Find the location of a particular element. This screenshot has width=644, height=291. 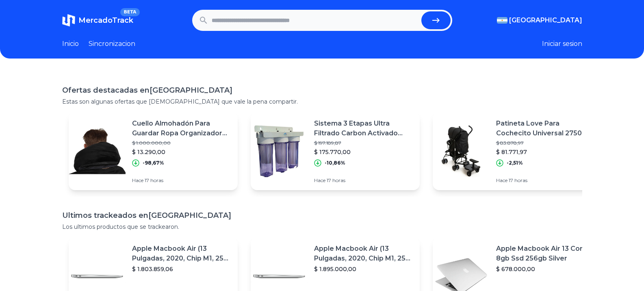

a: Inicio is located at coordinates (70, 44).